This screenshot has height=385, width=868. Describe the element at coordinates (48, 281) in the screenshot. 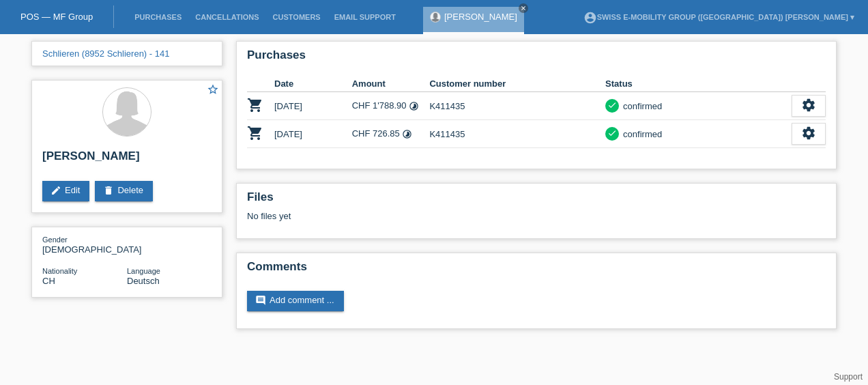

I see `span: Switzerland` at that location.